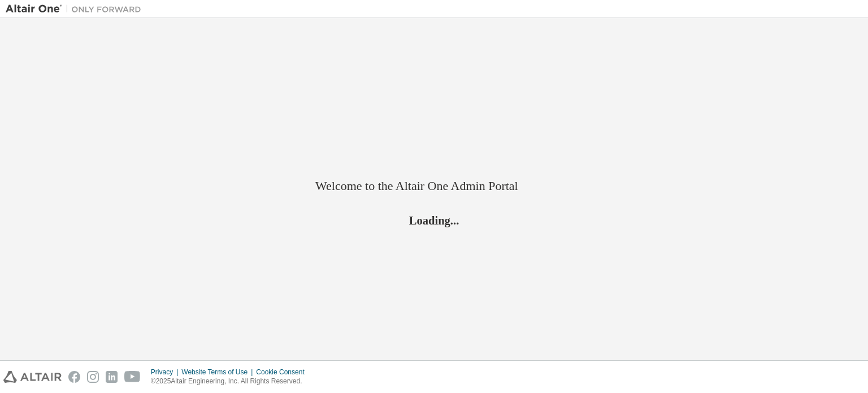 The height and width of the screenshot is (393, 868). Describe the element at coordinates (132, 376) in the screenshot. I see `img: youtube.svg` at that location.